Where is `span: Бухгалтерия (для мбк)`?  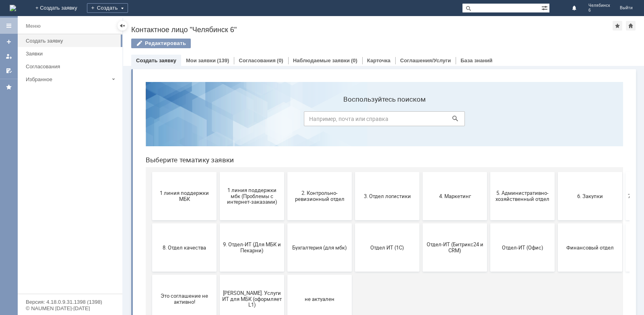
span: Бухгалтерия (для мбк) is located at coordinates (180, 171).